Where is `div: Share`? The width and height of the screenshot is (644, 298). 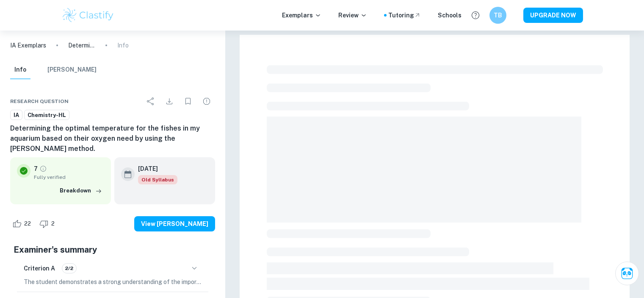
div: Share is located at coordinates (151, 101).